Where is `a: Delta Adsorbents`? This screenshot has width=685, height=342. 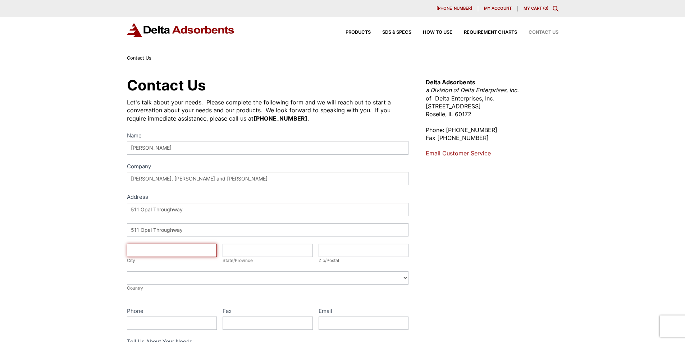
a: Delta Adsorbents is located at coordinates (181, 30).